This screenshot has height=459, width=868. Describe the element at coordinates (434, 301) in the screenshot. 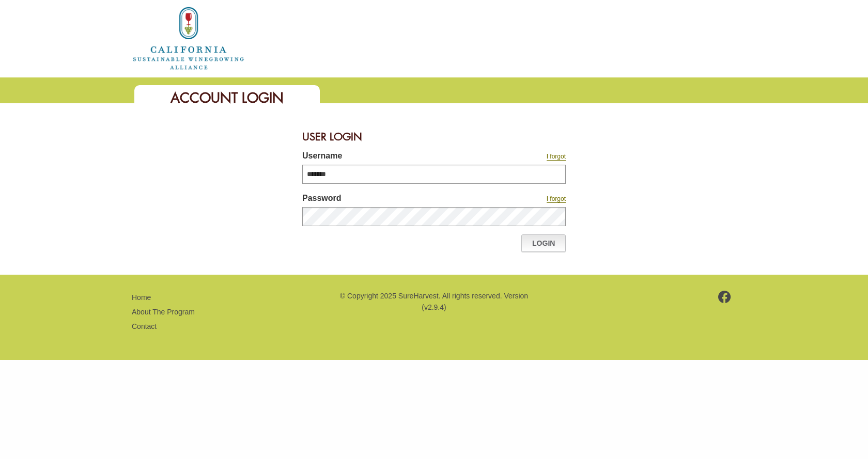

I see `p: © Copyright 2025 SureHarvest. All rights reserved. Version (v2.9.4)` at that location.